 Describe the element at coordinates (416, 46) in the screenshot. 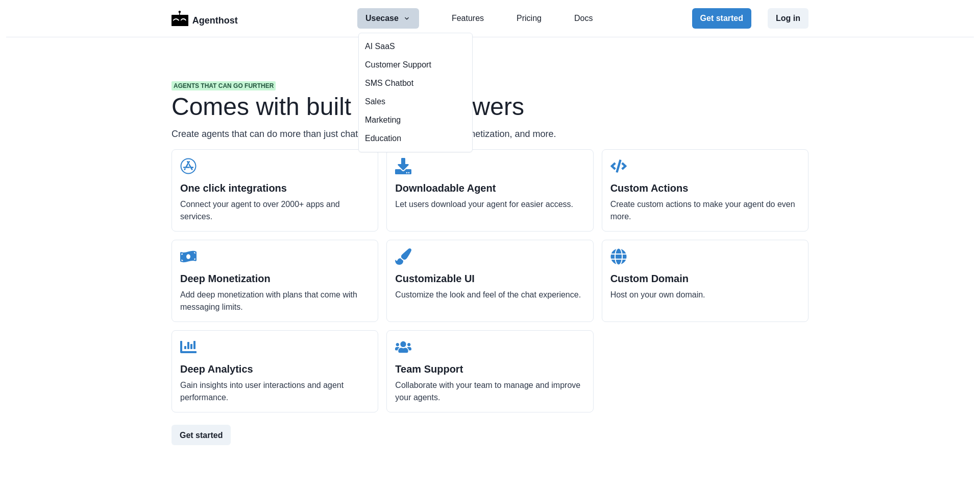

I see `a: AI SaaS` at that location.